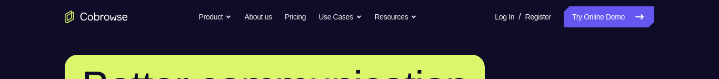  I want to click on a: Pricing, so click(295, 17).